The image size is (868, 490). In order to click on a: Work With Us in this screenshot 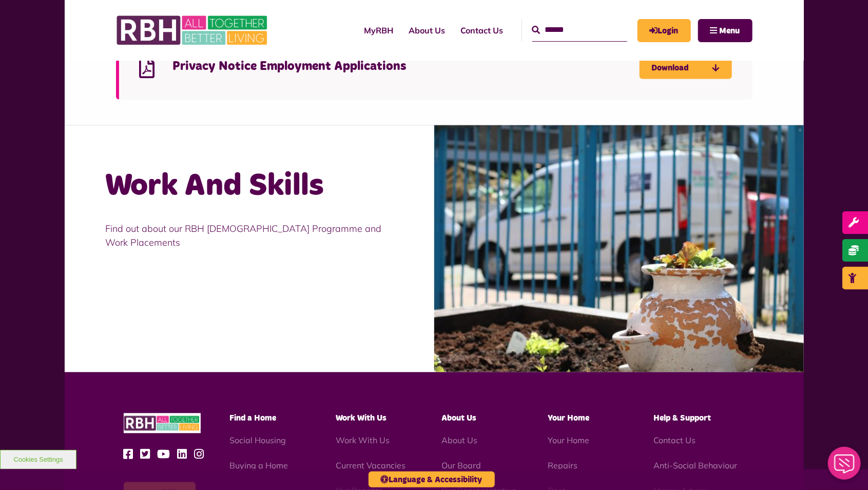, I will do `click(363, 441)`.